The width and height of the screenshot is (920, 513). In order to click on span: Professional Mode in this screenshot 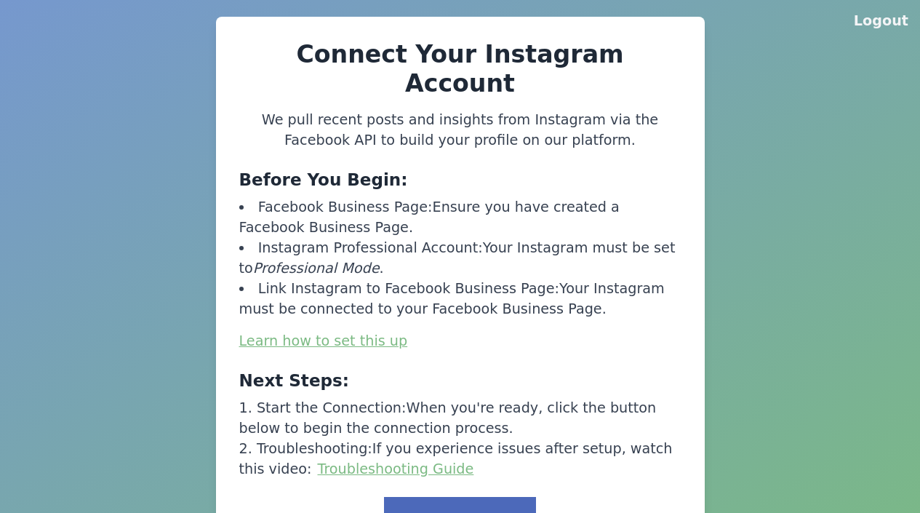, I will do `click(317, 268)`.